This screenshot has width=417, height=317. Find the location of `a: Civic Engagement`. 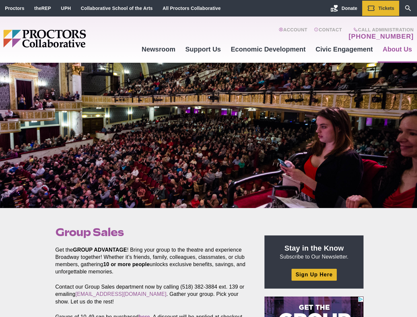

a: Civic Engagement is located at coordinates (344, 49).